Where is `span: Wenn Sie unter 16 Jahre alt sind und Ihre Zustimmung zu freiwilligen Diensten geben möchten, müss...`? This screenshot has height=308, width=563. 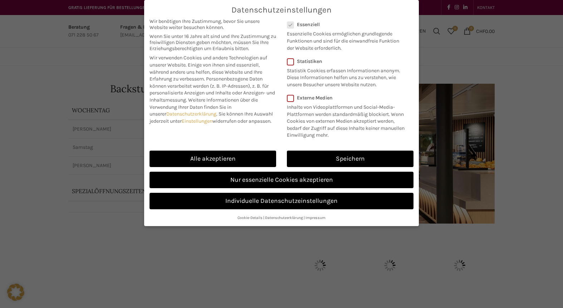
span: Wenn Sie unter 16 Jahre alt sind und Ihre Zustimmung zu freiwilligen Diensten geben möchten, müss... is located at coordinates (213, 42).